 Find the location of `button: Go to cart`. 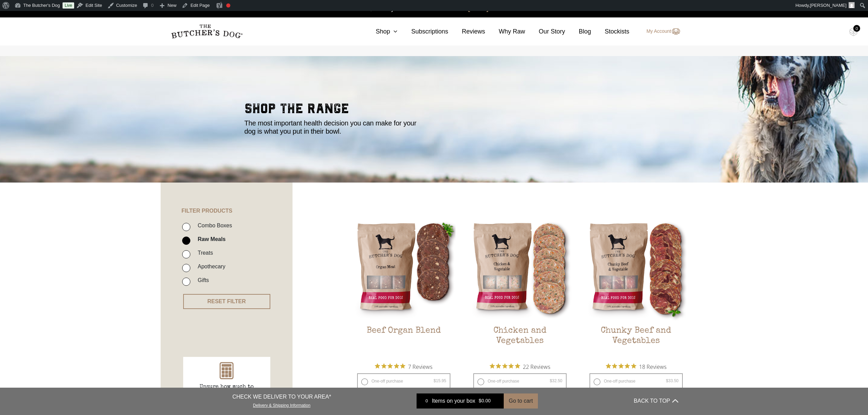

button: Go to cart is located at coordinates (521, 401).